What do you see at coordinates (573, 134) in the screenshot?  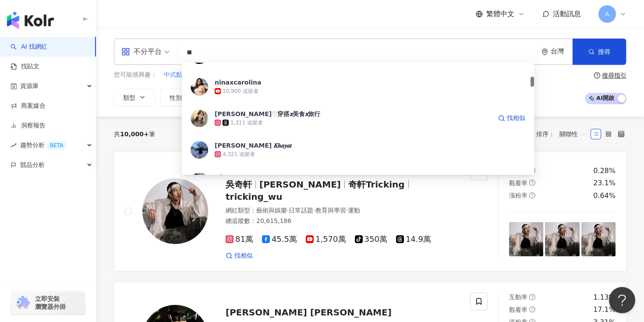 I see `span: 關聯性` at bounding box center [573, 134].